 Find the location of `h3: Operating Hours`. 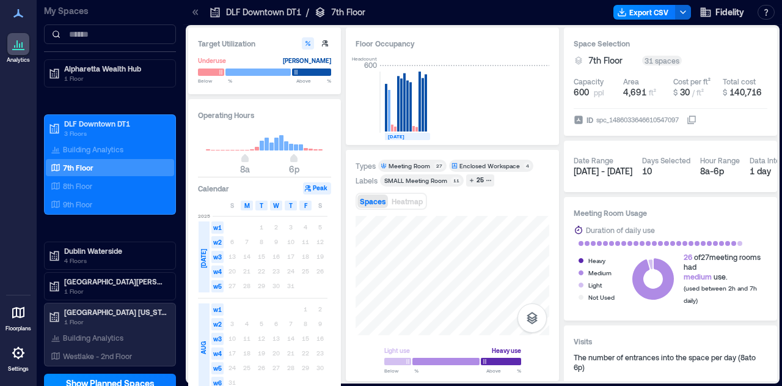

h3: Operating Hours is located at coordinates (265, 115).